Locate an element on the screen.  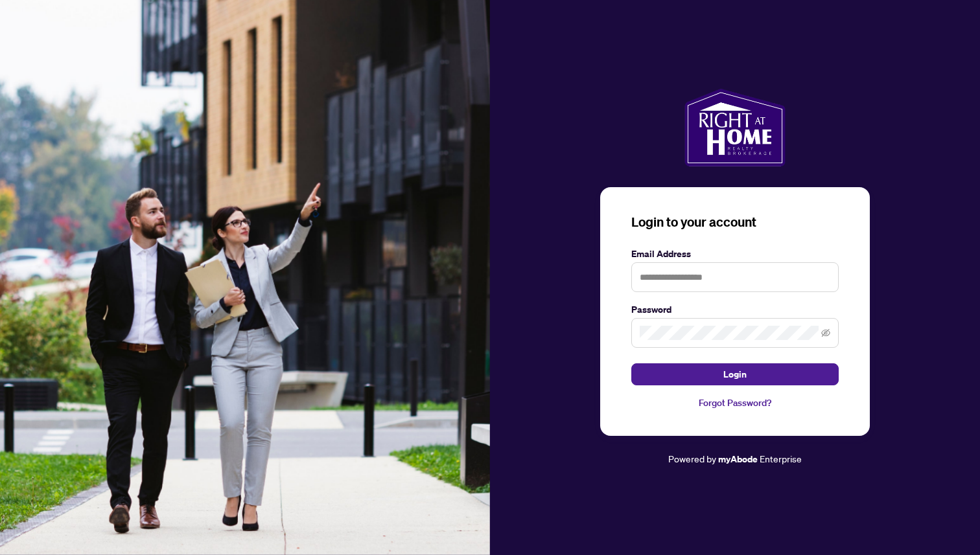
a: Forgot Password? is located at coordinates (735, 403).